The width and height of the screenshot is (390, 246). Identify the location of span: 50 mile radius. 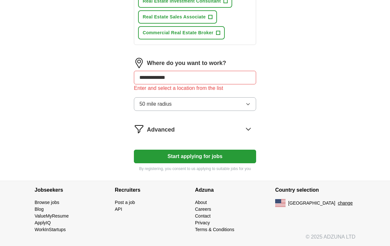
(155, 104).